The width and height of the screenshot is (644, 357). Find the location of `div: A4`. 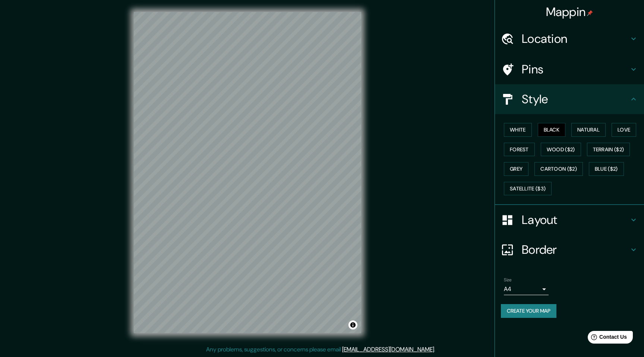

div: A4 is located at coordinates (526, 289).